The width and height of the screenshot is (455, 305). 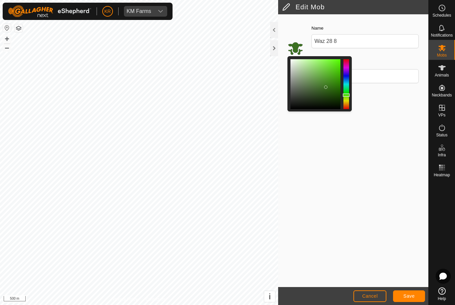 I want to click on span: VPs, so click(x=441, y=115).